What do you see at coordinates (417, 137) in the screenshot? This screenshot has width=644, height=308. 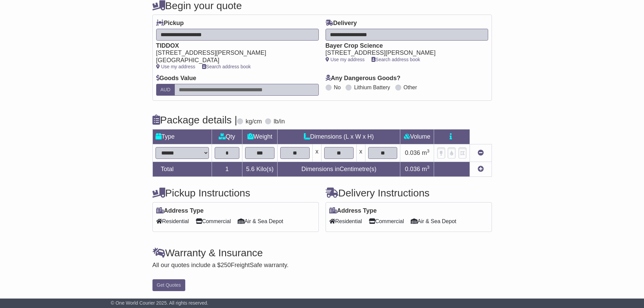 I see `td: Volume` at bounding box center [417, 137].